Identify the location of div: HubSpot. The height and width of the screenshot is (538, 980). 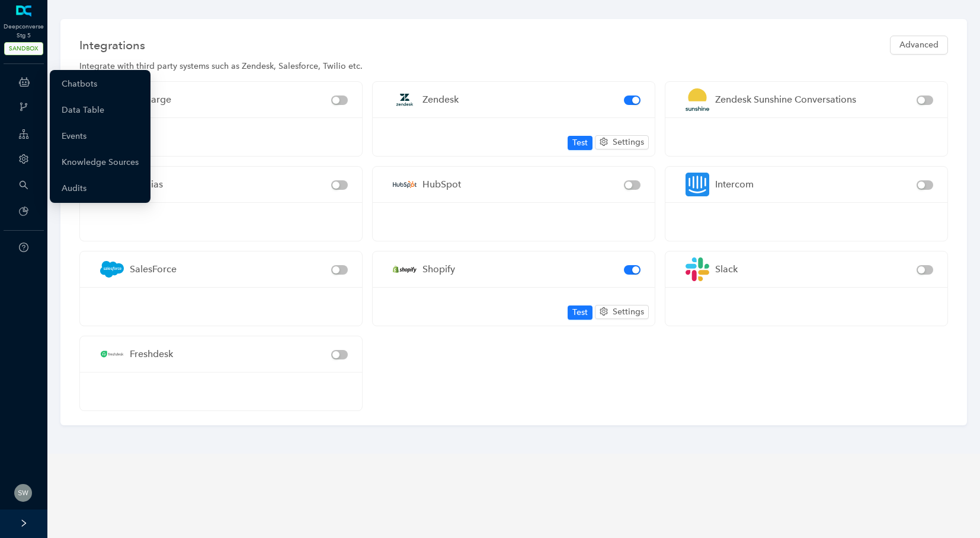
(442, 184).